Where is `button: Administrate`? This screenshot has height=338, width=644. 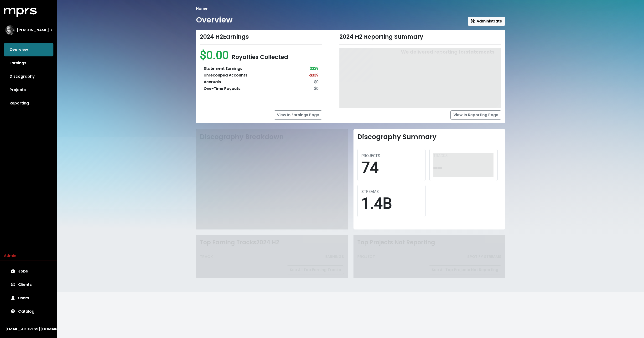 button: Administrate is located at coordinates (486, 22).